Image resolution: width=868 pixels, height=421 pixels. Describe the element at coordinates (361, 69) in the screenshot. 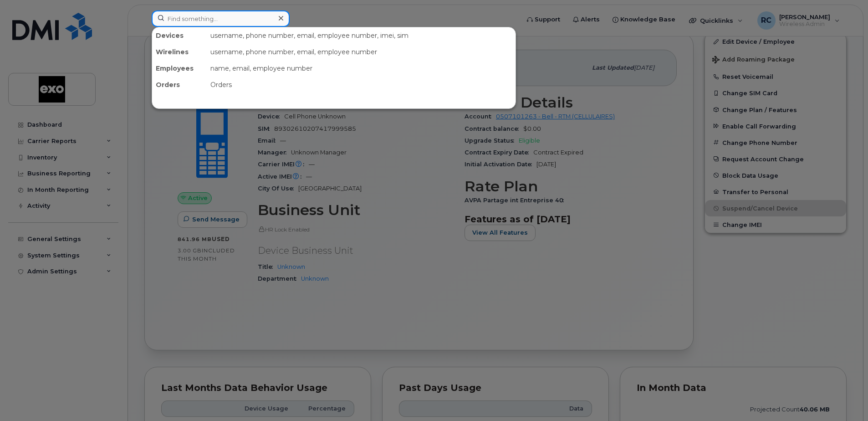

I see `div: name, email, employee number` at that location.